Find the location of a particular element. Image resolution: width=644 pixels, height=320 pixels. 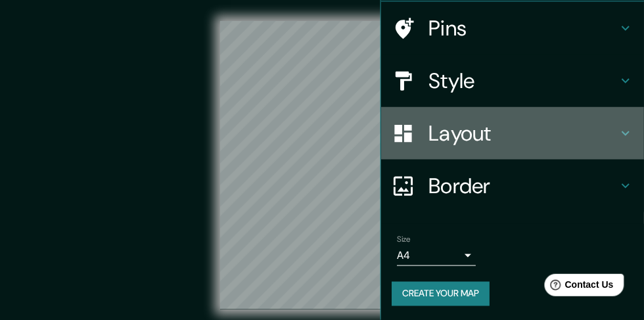

h4: Style is located at coordinates (523, 80).